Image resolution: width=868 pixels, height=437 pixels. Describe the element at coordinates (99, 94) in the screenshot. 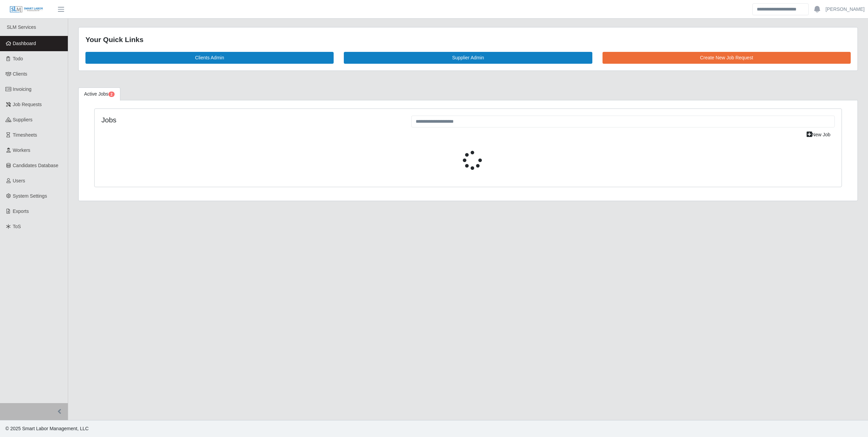

I see `a: Active Jobs` at that location.